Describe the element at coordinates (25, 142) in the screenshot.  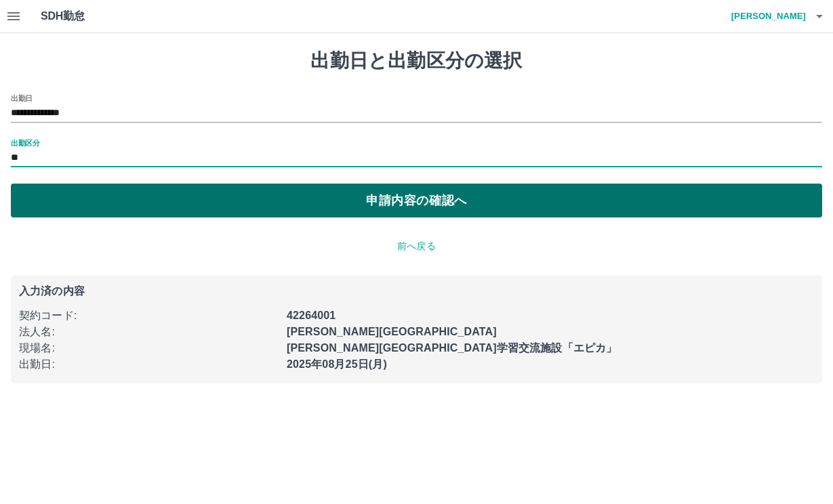
I see `label: 出勤区分` at that location.